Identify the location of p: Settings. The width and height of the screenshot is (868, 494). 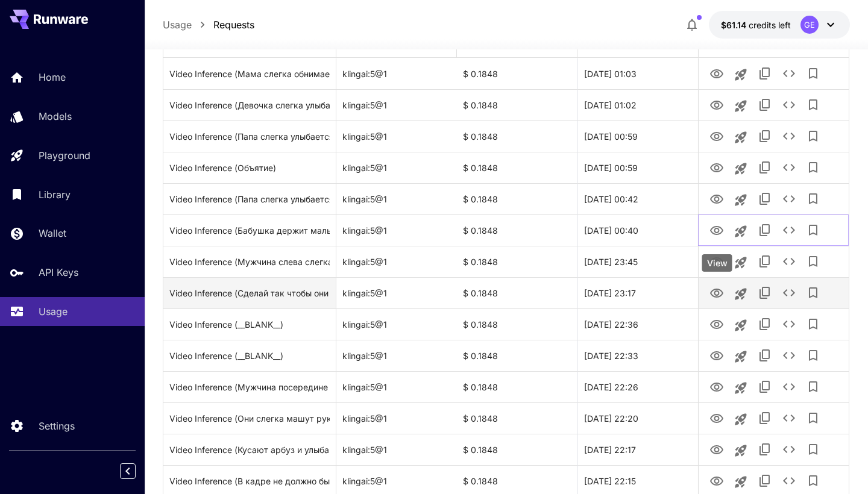
(57, 426).